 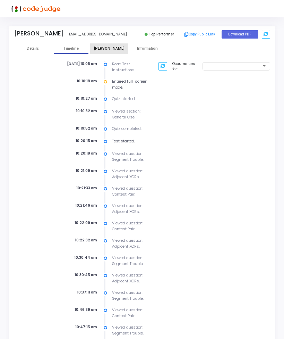 What do you see at coordinates (162, 34) in the screenshot?
I see `span: Top Performer` at bounding box center [162, 34].